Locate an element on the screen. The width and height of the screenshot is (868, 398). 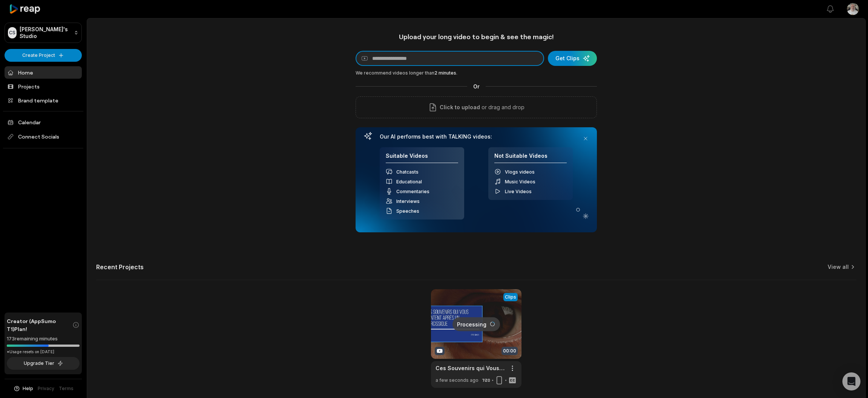
span: Click to upload is located at coordinates (460, 107).